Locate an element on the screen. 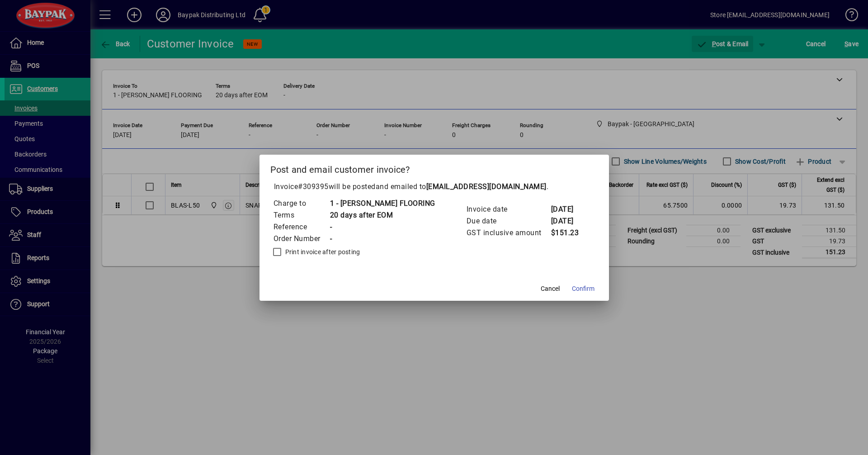 This screenshot has width=868, height=455. button: Cancel is located at coordinates (550, 289).